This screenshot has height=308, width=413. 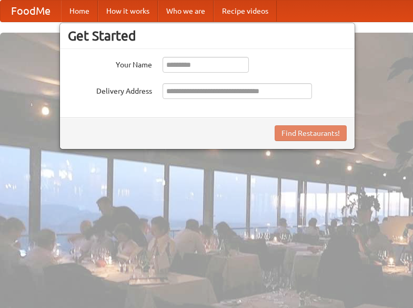 I want to click on h3: Get Started, so click(x=207, y=36).